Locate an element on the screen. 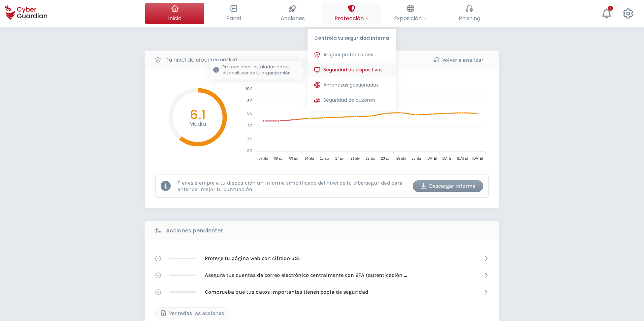  div: 1 is located at coordinates (610, 8).